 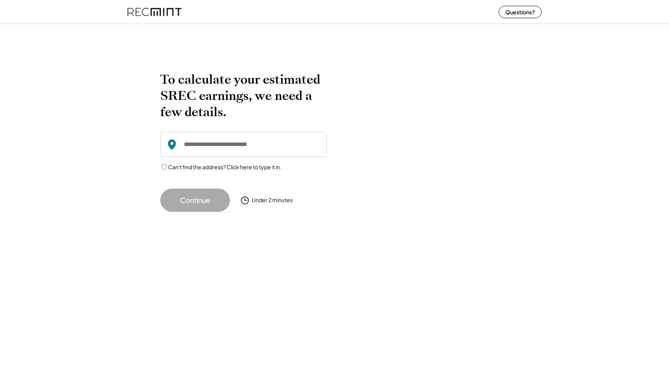 I want to click on label: Can't find the address? Click here to type it in., so click(x=225, y=167).